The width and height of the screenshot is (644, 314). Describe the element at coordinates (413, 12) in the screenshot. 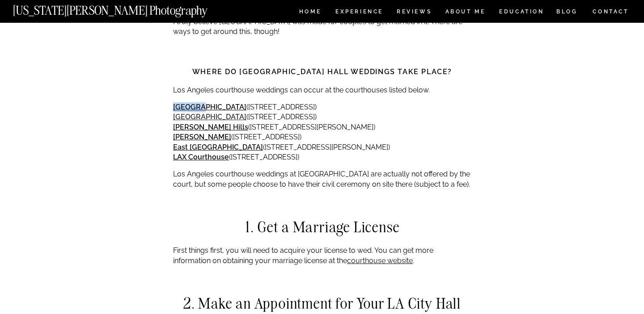

I see `nav: REVIEWS` at that location.